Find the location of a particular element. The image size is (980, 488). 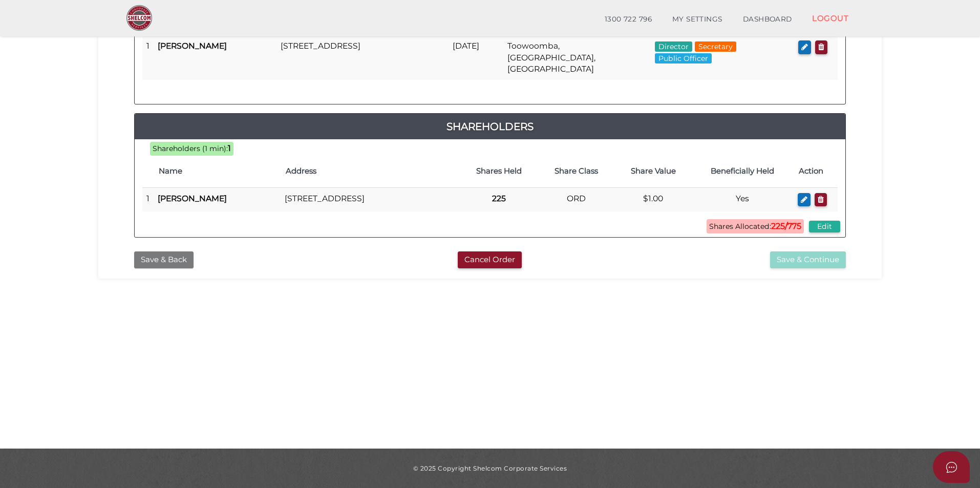

h4: Share Value is located at coordinates (654, 171).